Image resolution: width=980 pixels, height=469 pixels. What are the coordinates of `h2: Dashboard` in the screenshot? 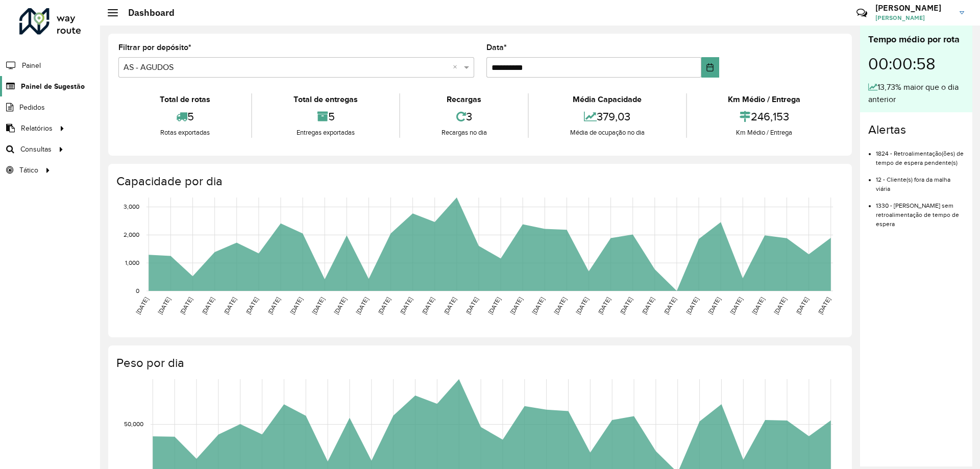 It's located at (146, 13).